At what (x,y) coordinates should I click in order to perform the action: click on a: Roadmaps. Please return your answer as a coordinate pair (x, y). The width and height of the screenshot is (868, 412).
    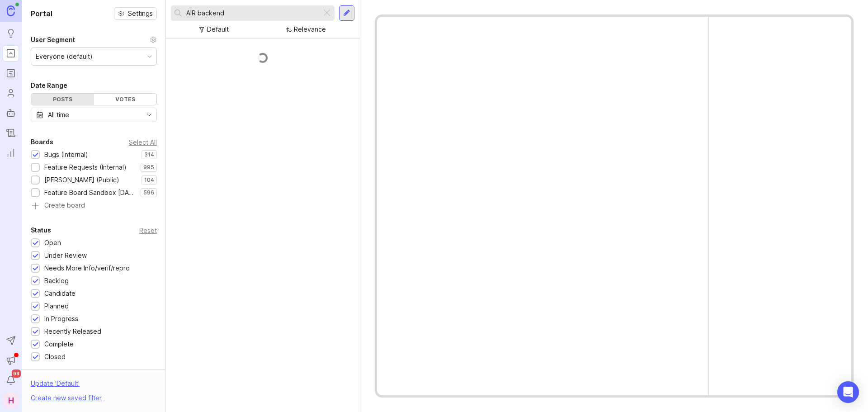
    Looking at the image, I should click on (11, 73).